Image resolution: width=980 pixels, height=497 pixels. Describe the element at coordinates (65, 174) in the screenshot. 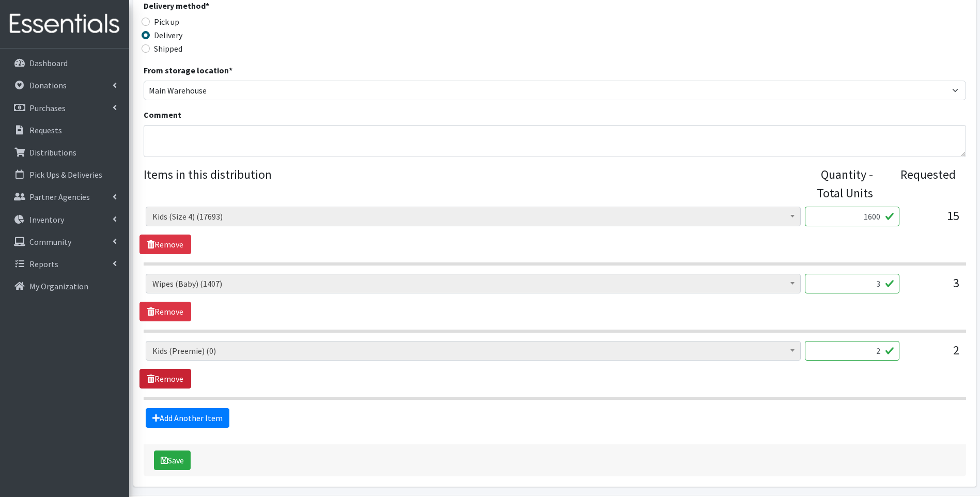

I see `a: Pick Ups & Deliveries` at that location.